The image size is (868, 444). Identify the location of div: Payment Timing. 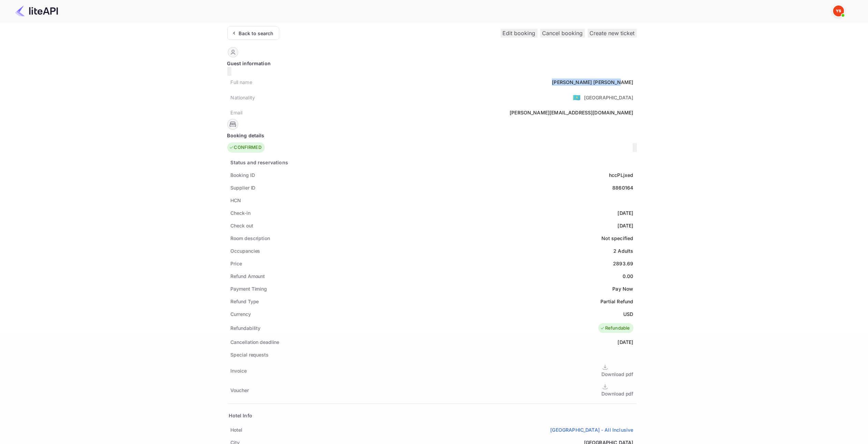
(249, 289).